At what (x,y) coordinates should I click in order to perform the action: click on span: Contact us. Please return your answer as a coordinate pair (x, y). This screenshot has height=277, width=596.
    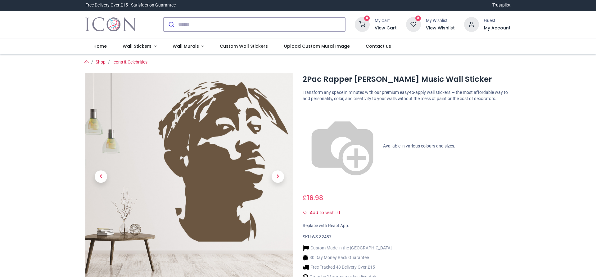
    Looking at the image, I should click on (378, 46).